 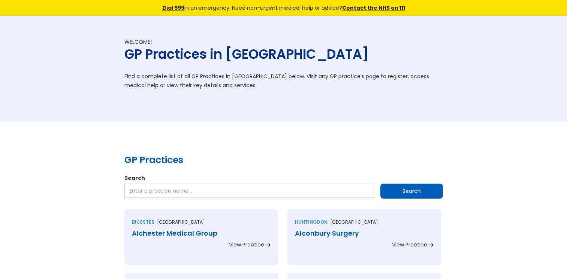 I want to click on input: Enter a practice name…, so click(x=249, y=191).